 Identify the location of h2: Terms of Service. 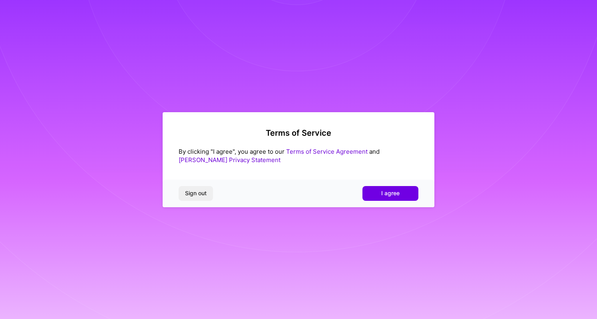
(299, 133).